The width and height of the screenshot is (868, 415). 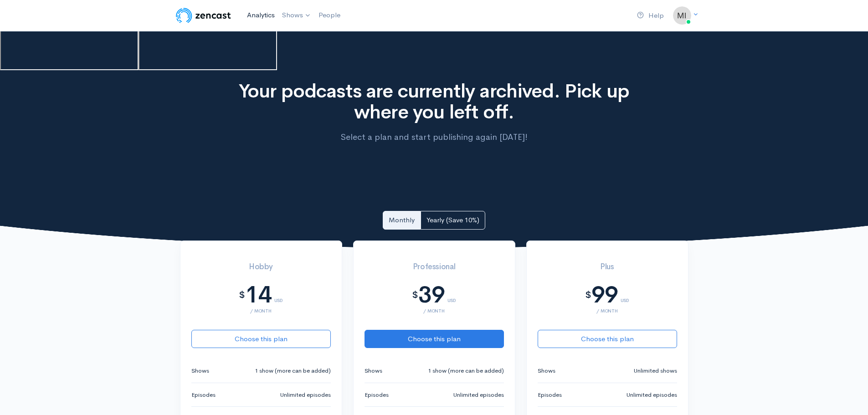 I want to click on h1: Your podcasts are currently archived. Pick up where you left off., so click(x=434, y=101).